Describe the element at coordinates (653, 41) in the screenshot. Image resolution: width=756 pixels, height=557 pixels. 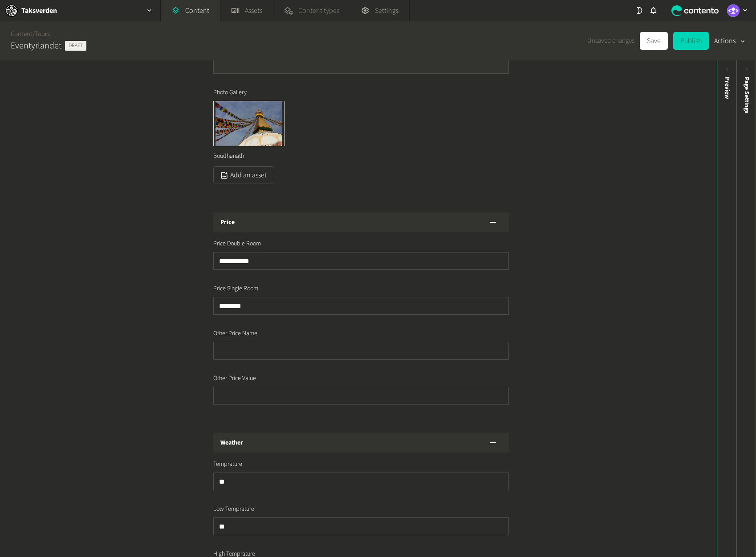
I see `button: Save` at that location.